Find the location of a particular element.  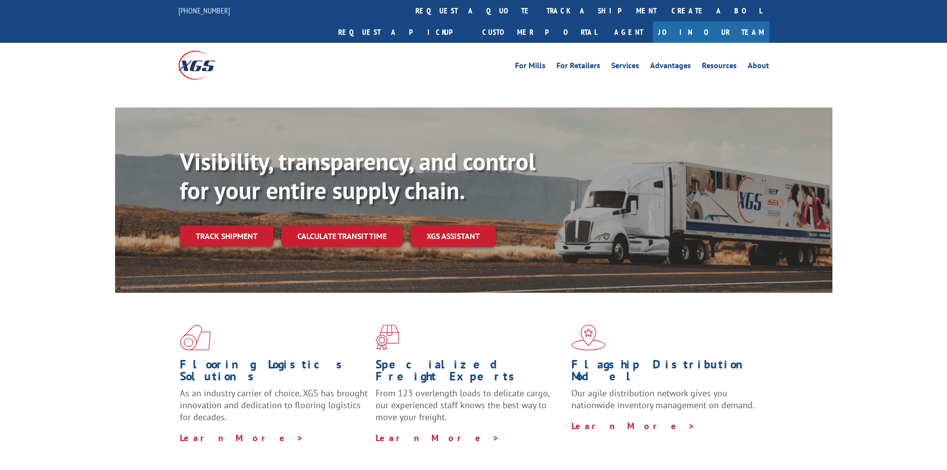

b: Visibility, transparency, and control for your entire supply chain. is located at coordinates (358, 176).